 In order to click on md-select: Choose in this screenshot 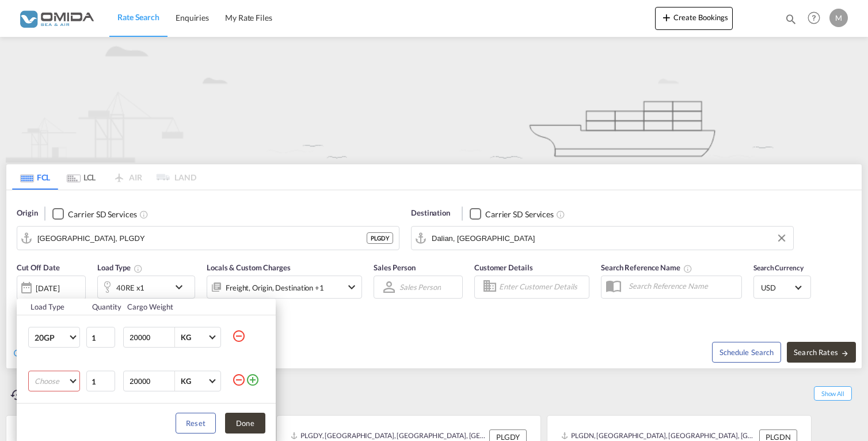, I will do `click(54, 381)`.